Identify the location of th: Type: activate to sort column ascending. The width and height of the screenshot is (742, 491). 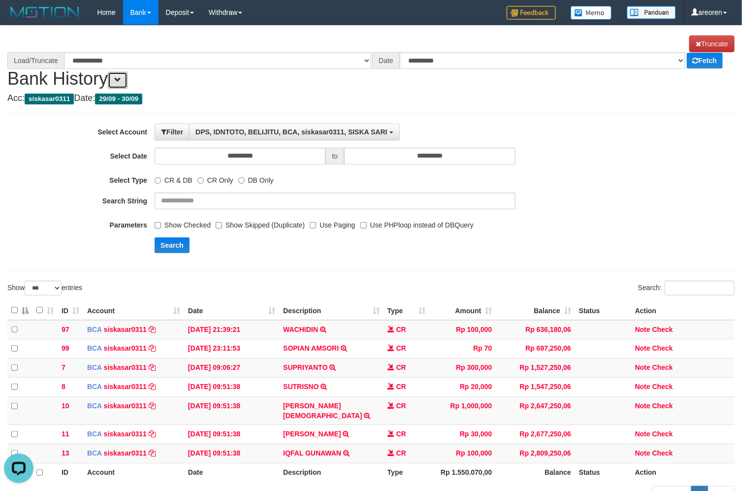
(406, 310).